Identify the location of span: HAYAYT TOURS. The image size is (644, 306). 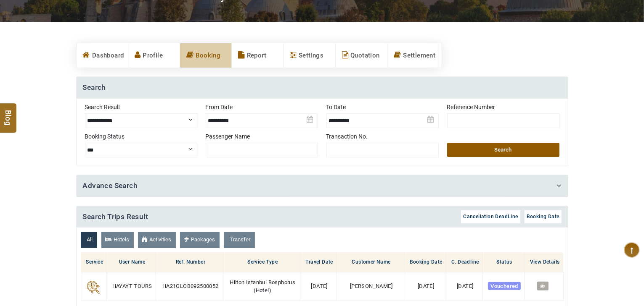
(132, 286).